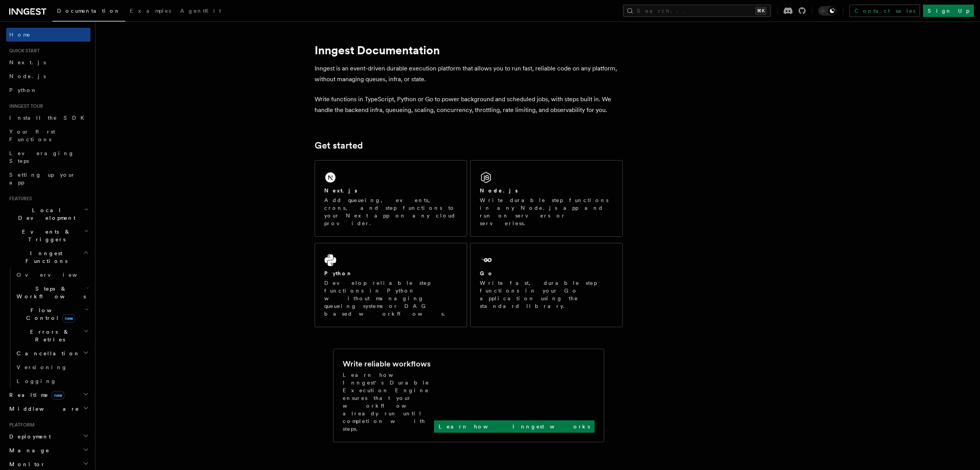  What do you see at coordinates (48, 215) in the screenshot?
I see `button: Local Development` at bounding box center [48, 215].